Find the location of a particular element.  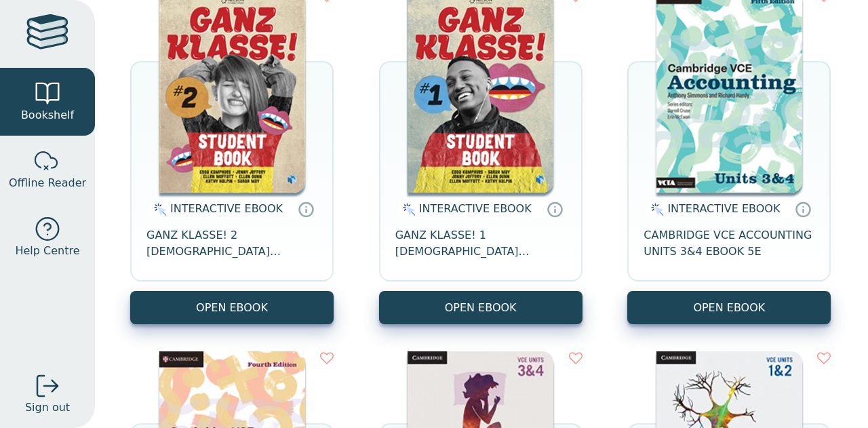

span: Help Centre is located at coordinates (47, 251).